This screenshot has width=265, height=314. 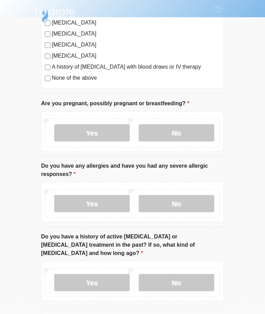 I want to click on img: Hydrate IV Bar - Arcadia Logo, so click(x=55, y=14).